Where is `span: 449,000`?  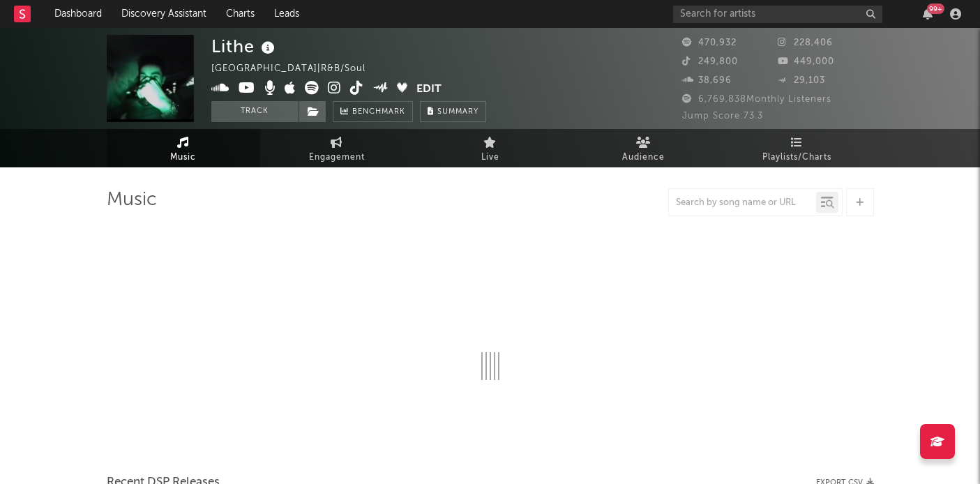
span: 449,000 is located at coordinates (805, 61).